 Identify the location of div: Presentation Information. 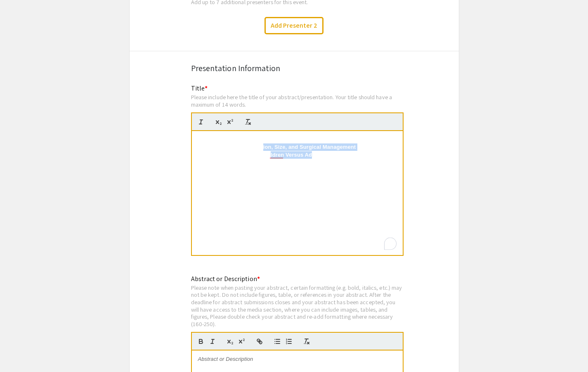
(295, 68).